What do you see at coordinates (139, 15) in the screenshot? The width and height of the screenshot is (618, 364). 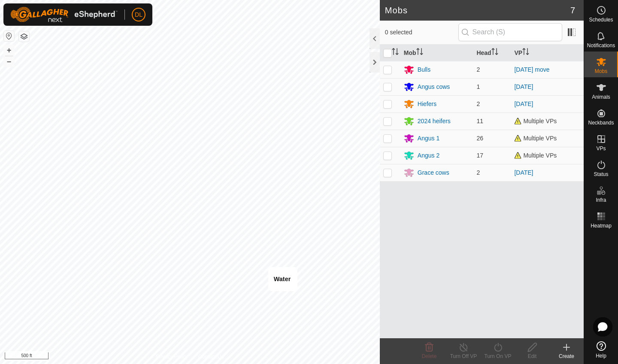 I see `span: DL` at bounding box center [139, 15].